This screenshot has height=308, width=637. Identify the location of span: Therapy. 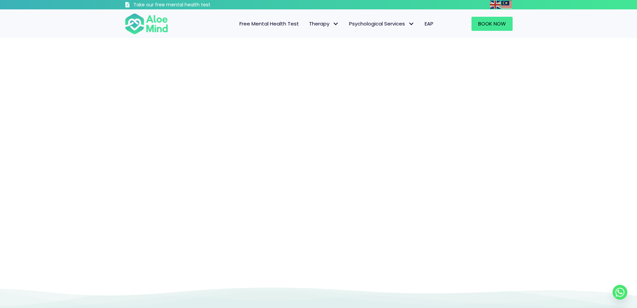
(324, 23).